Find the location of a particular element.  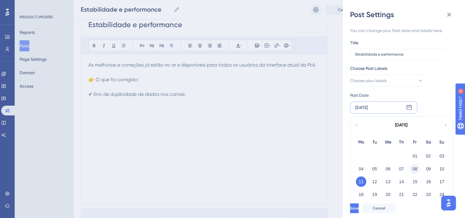

button: 04 is located at coordinates (361, 169).